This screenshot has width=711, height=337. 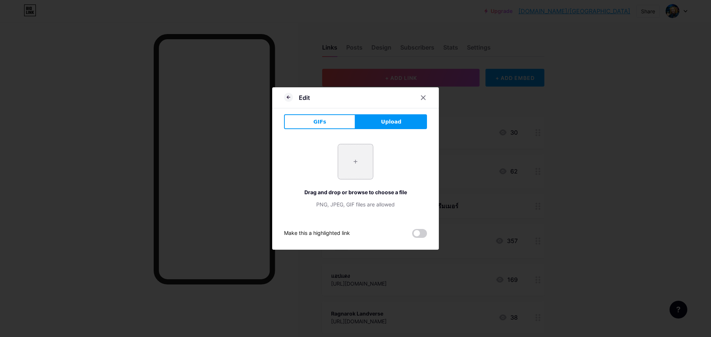 What do you see at coordinates (355, 192) in the screenshot?
I see `div: Drag and drop or browse to choose a file` at bounding box center [355, 192].